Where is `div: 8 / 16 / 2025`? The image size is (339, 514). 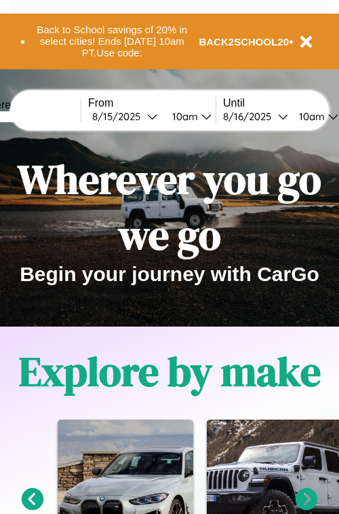 div: 8 / 16 / 2025 is located at coordinates (250, 116).